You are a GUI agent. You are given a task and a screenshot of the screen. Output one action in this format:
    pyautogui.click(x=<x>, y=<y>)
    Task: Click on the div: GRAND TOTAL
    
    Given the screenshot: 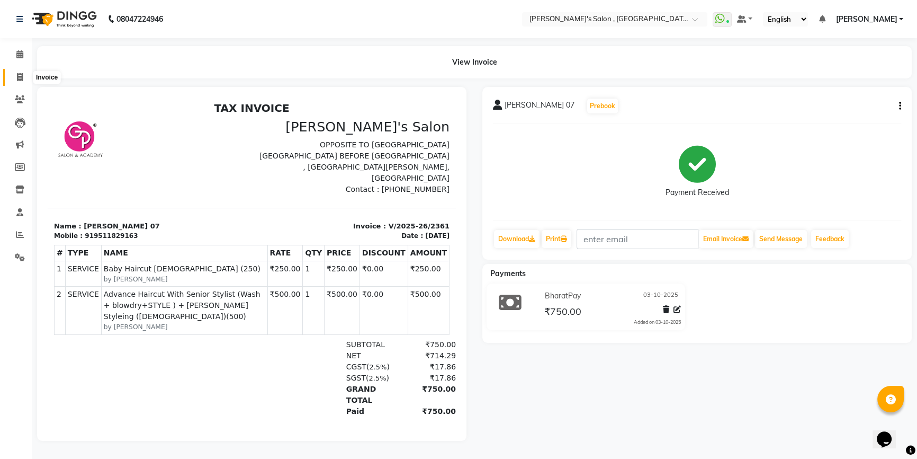 What is the action you would take?
    pyautogui.click(x=321, y=297)
    